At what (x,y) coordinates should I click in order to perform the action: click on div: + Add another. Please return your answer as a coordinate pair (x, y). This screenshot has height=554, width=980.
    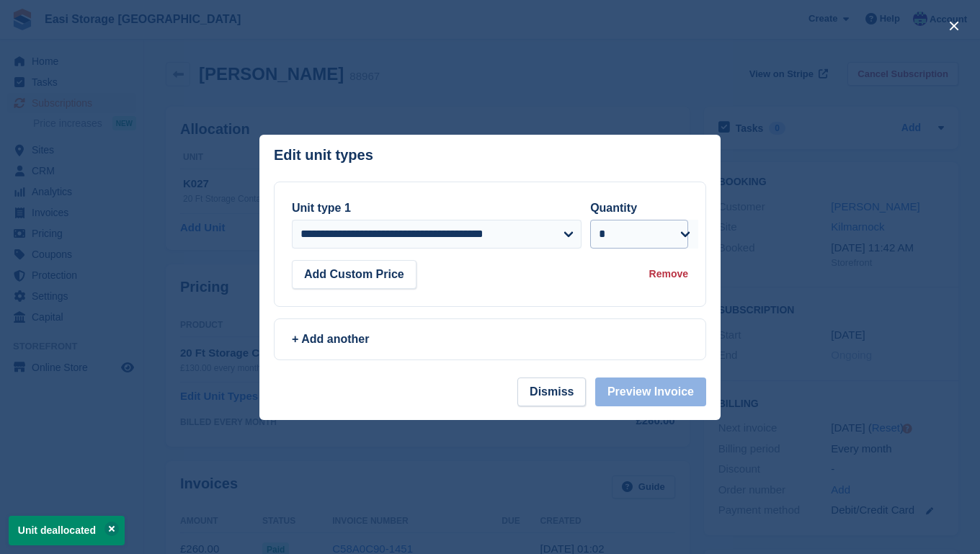
    Looking at the image, I should click on (490, 340).